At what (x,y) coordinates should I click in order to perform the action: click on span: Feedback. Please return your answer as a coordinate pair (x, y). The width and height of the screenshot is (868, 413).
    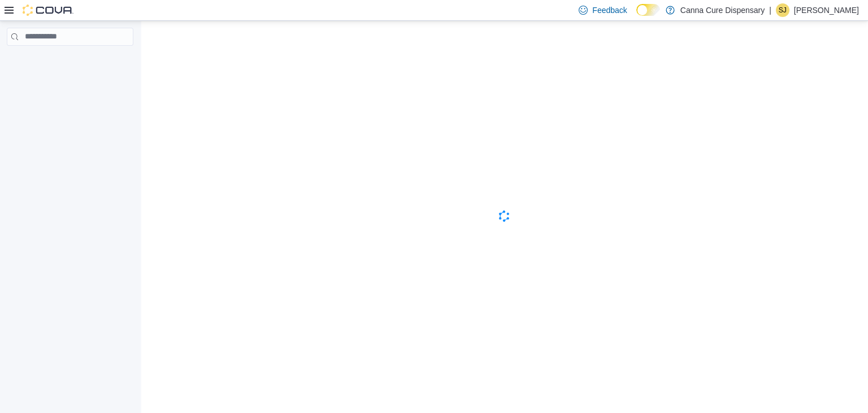
    Looking at the image, I should click on (609, 10).